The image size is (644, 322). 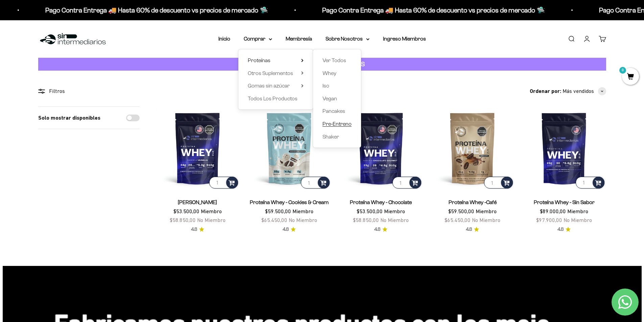 What do you see at coordinates (289, 202) in the screenshot?
I see `a: Proteína Whey - Cookies & Cream` at bounding box center [289, 202].